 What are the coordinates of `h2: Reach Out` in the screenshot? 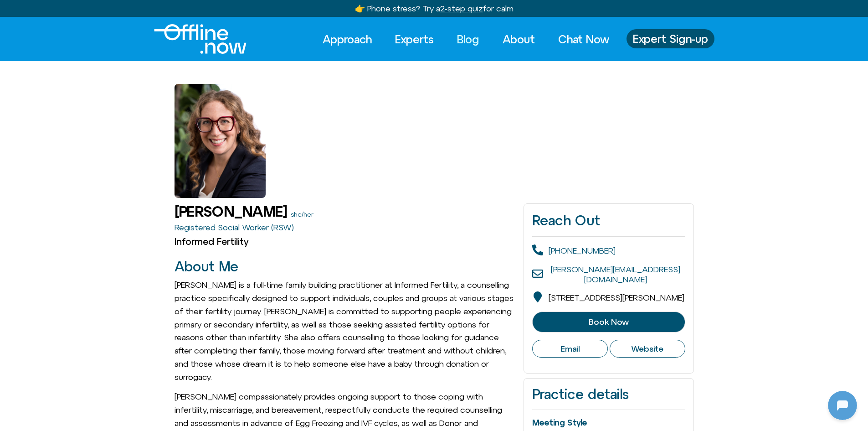 It's located at (608, 220).